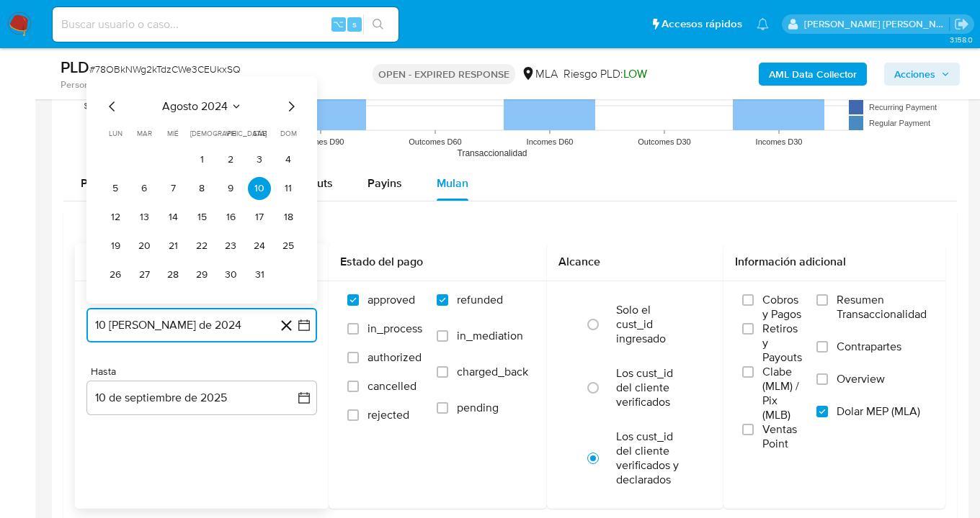 This screenshot has height=518, width=980. I want to click on p: juanpablo.jfernandez@mercadolibre.com, so click(876, 24).